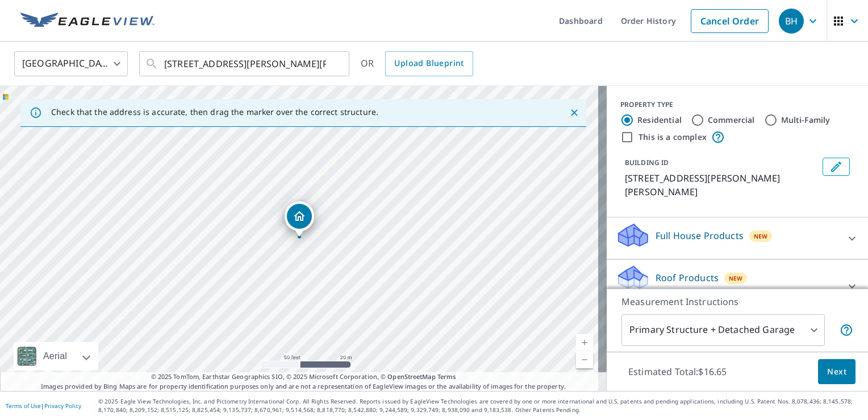 The height and width of the screenshot is (420, 868). I want to click on div: Dropped pin, building 1, Residential property, 7830 Hosler Rd Leo, IN 46765, so click(299, 219).